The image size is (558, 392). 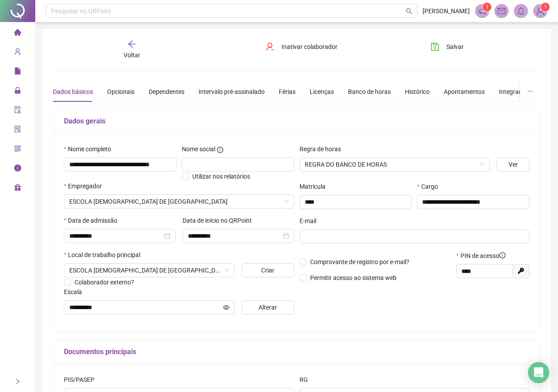 What do you see at coordinates (310, 221) in the screenshot?
I see `label: E-mail` at bounding box center [310, 221].